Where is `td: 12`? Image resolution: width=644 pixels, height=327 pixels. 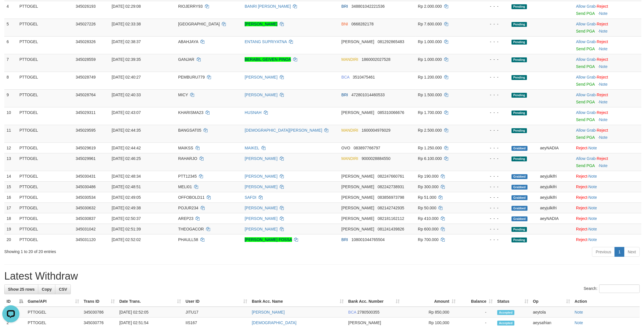 td: 12 is located at coordinates (11, 148).